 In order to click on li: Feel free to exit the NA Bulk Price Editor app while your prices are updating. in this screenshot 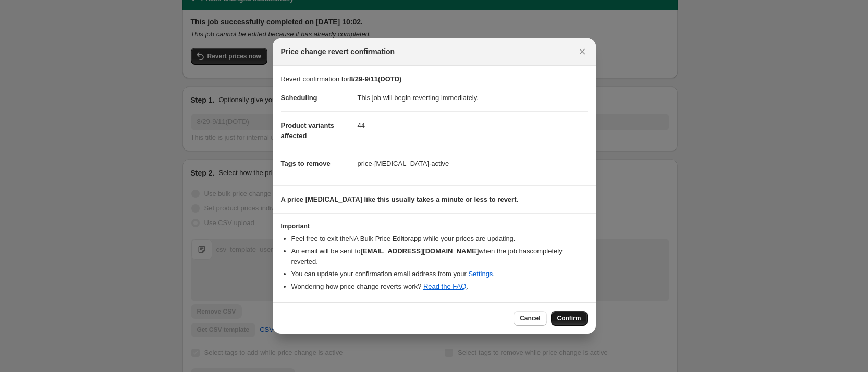, I will do `click(439, 239)`.